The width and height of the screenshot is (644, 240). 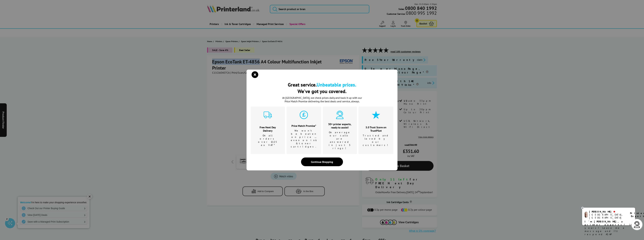 I want to click on h2: Great service. We've got you covered., so click(x=322, y=88).